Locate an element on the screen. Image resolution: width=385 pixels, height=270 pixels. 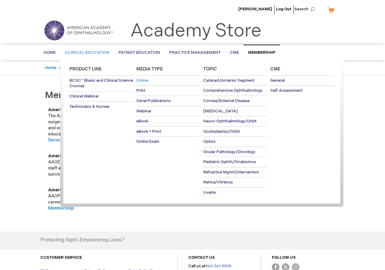
strong: American Academy of Ophthalmic Executives is located at coordinates (96, 156).